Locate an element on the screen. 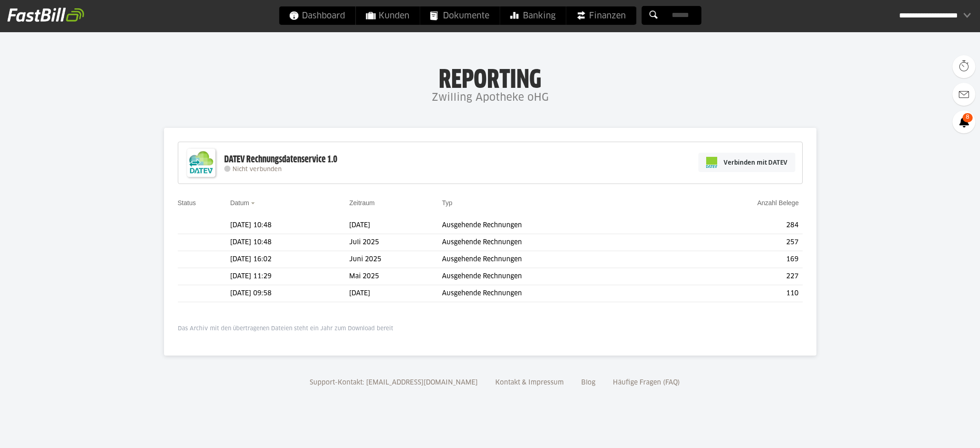 This screenshot has width=980, height=448. a: Datum is located at coordinates (239, 203).